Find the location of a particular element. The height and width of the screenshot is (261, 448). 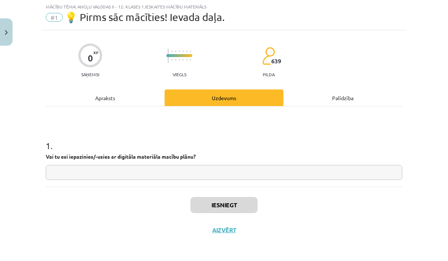

img: icon-long-line-d9ea69661e0d244f92f715978eff75569469978d946b2353a9bb055b3ed8787d.svg is located at coordinates (168, 56).